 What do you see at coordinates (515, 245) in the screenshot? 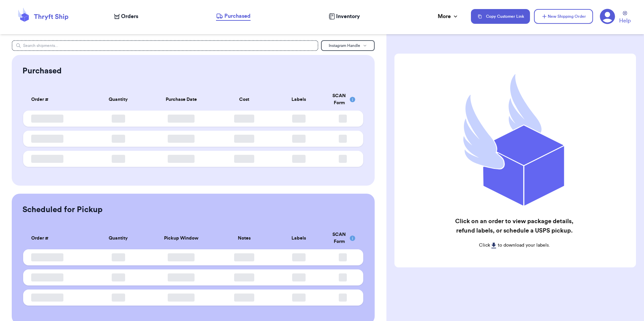
I see `p: Click to download your labels.` at bounding box center [515, 245].